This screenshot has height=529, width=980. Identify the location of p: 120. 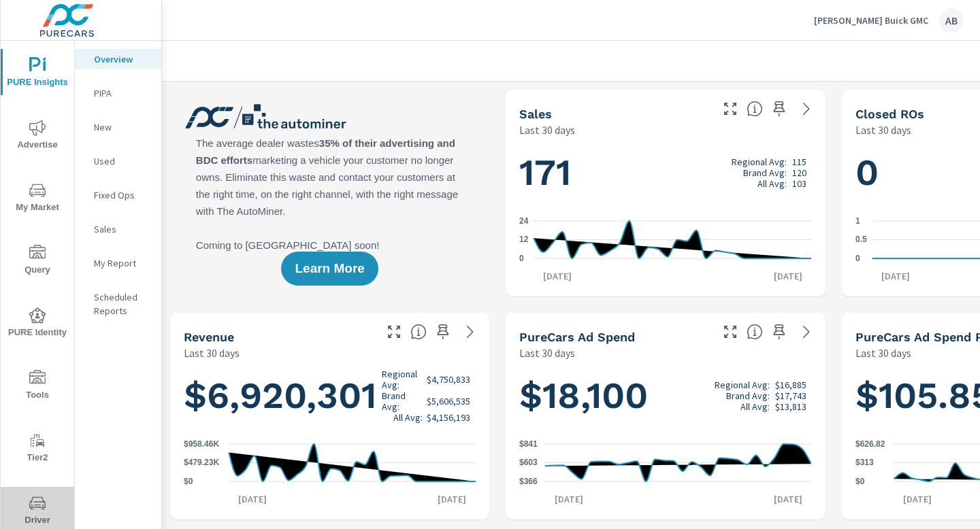
(799, 173).